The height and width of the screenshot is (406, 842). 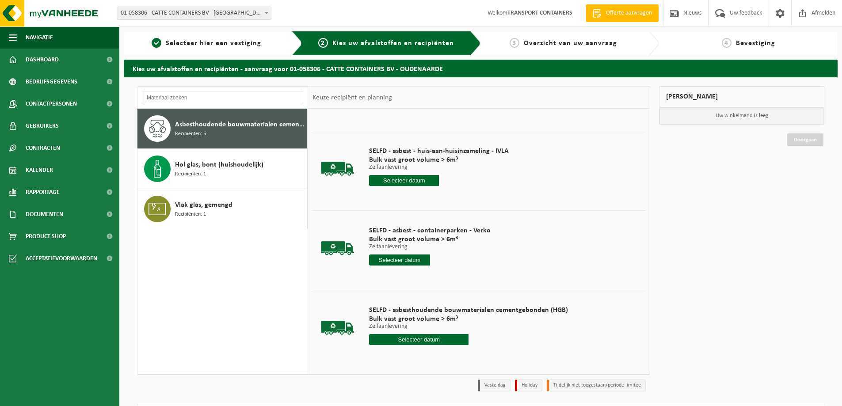 What do you see at coordinates (214, 43) in the screenshot?
I see `span: Selecteer hier een vestiging` at bounding box center [214, 43].